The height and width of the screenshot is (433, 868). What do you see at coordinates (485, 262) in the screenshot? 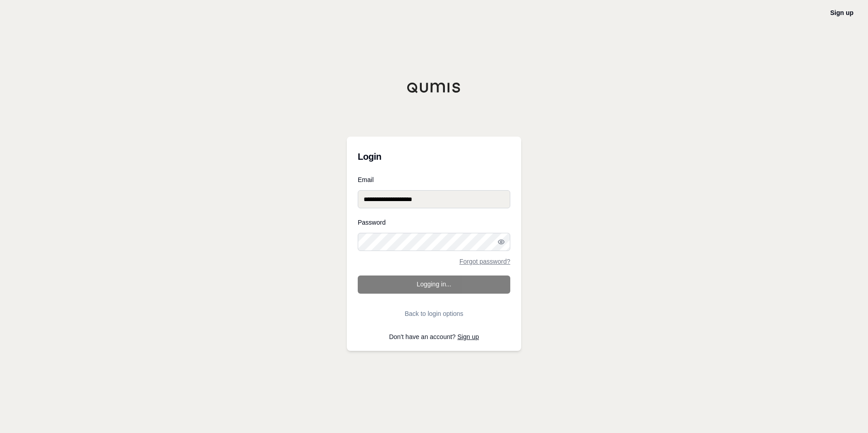
I see `a: Forgot password?` at bounding box center [485, 262].